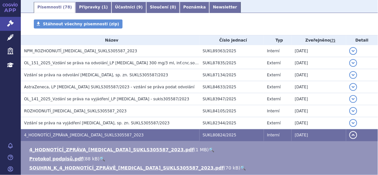  I want to click on th: Typ, so click(278, 40).